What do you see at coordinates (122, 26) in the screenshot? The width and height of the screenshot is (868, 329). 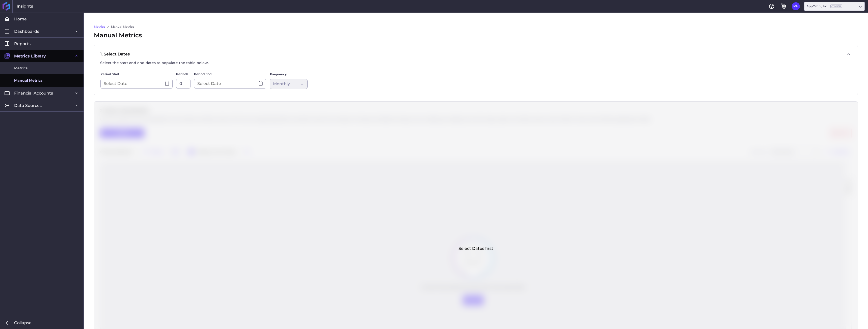 I see `a: Manual Metrics` at bounding box center [122, 26].